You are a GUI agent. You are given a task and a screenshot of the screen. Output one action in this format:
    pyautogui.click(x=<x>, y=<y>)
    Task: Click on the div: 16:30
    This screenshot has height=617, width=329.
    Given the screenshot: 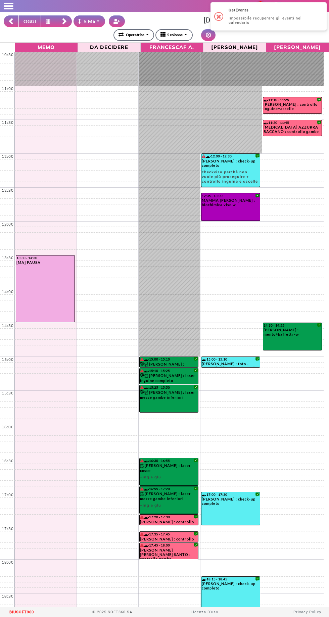 What is the action you would take?
    pyautogui.click(x=8, y=461)
    